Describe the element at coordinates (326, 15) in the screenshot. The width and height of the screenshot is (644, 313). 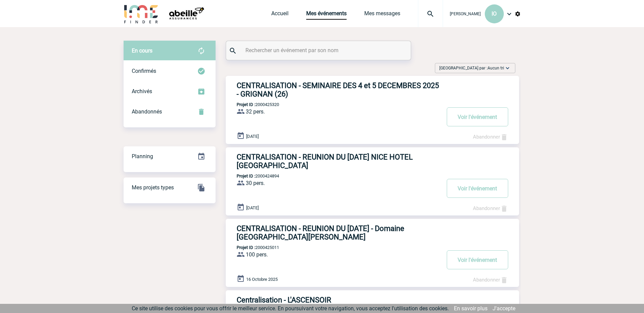
I see `a: Mes événements` at that location.